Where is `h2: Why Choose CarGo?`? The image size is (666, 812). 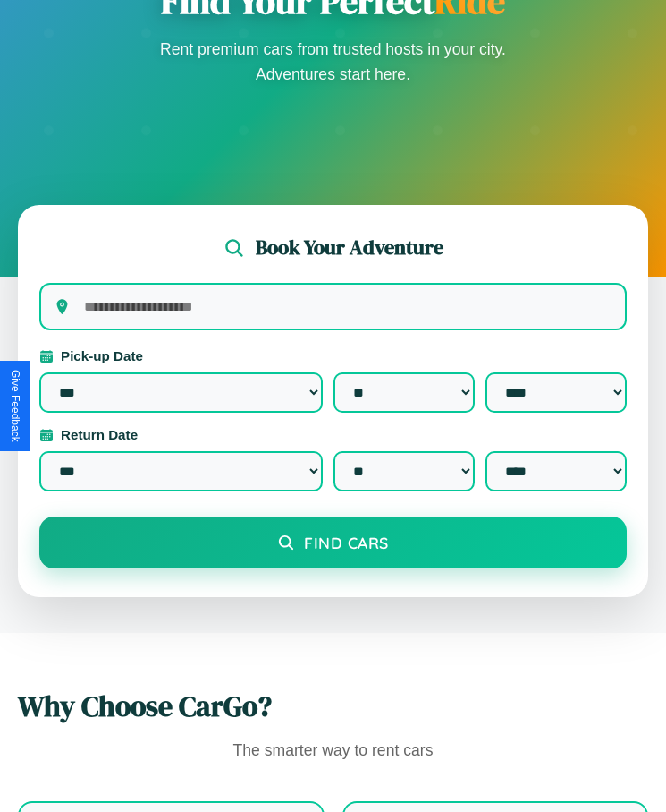 h2: Why Choose CarGo? is located at coordinates (333, 706).